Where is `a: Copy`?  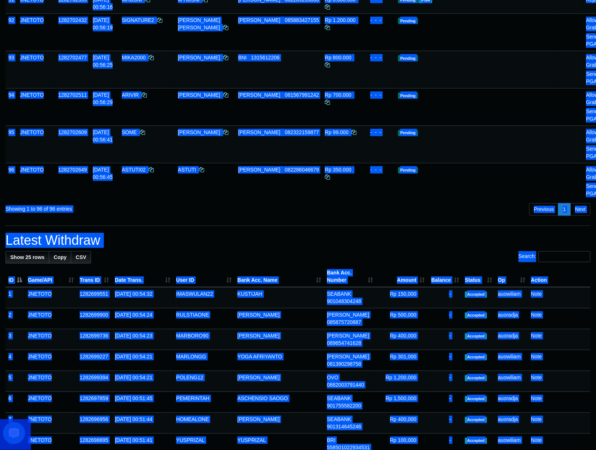
a: Copy is located at coordinates (60, 258).